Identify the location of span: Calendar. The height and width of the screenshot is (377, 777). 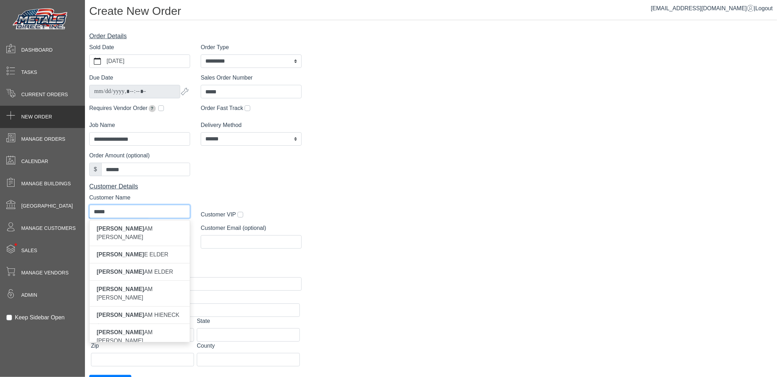
(35, 161).